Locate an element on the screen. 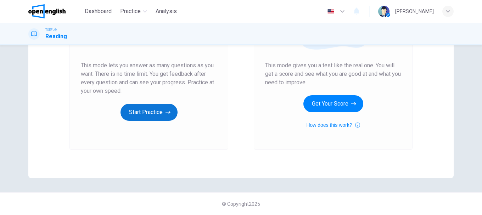 Image resolution: width=482 pixels, height=215 pixels. span: TOEFL® is located at coordinates (51, 30).